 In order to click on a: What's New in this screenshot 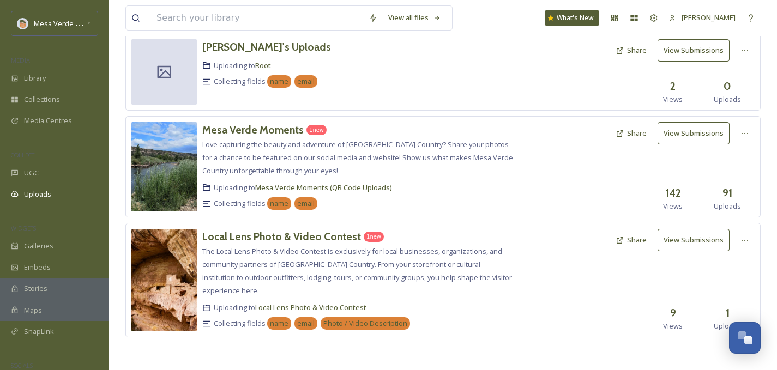, I will do `click(572, 18)`.